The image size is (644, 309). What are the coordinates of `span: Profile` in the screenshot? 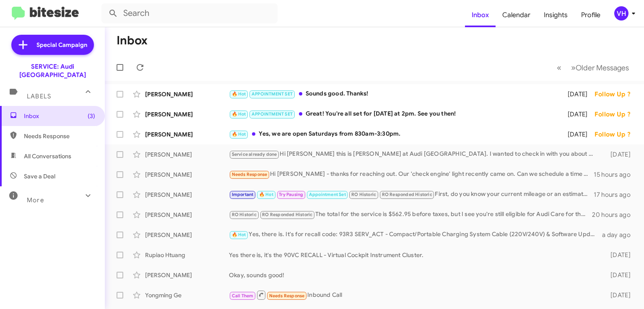 It's located at (591, 15).